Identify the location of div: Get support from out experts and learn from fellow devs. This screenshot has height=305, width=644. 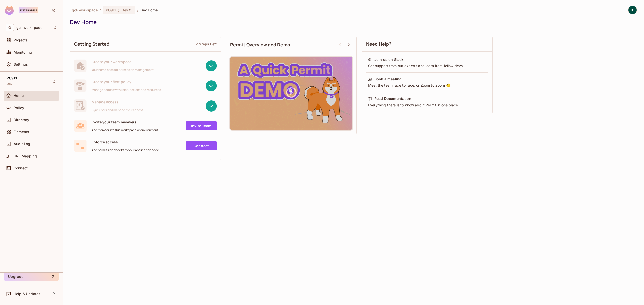
(427, 66).